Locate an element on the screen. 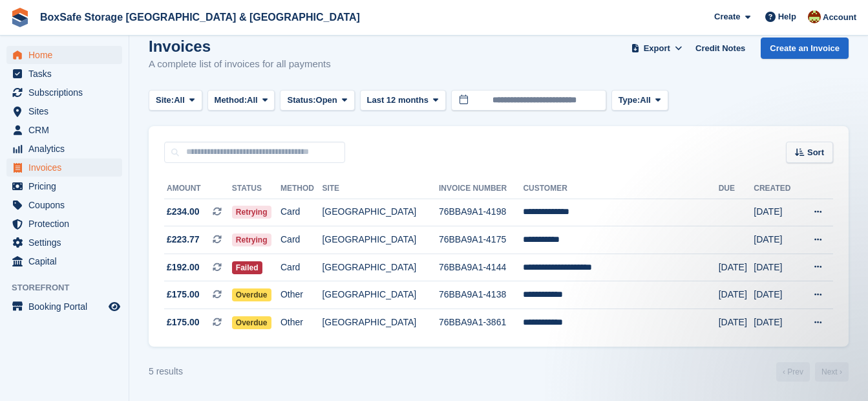 This screenshot has height=401, width=868. span: Type: is located at coordinates (629, 100).